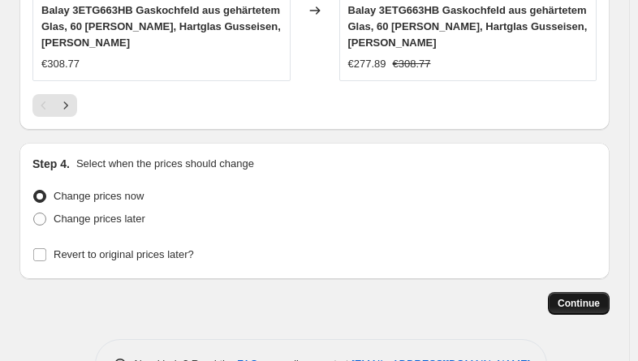  Describe the element at coordinates (579, 303) in the screenshot. I see `span: Continue` at that location.